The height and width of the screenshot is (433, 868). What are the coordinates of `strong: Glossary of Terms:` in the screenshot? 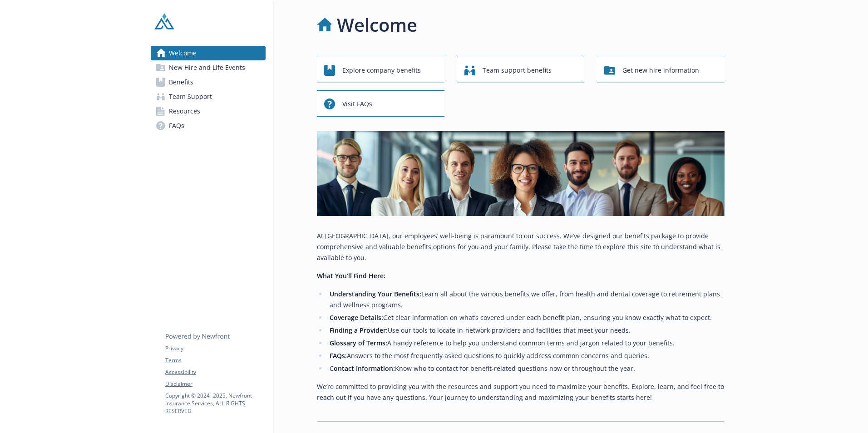 It's located at (359, 343).